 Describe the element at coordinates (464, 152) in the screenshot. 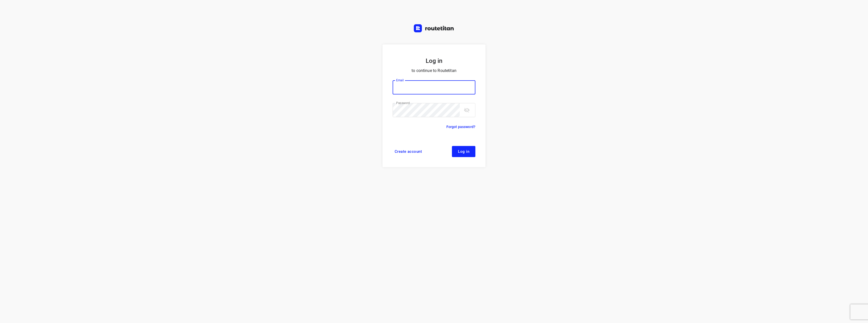

I see `button: Log in` at that location.